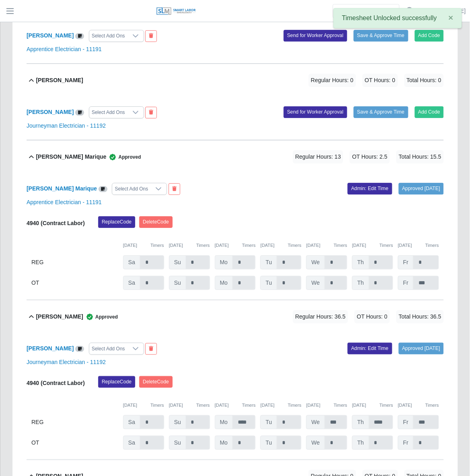 The height and width of the screenshot is (476, 470). What do you see at coordinates (320, 317) in the screenshot?
I see `span: Regular Hours: 36.5` at bounding box center [320, 317].